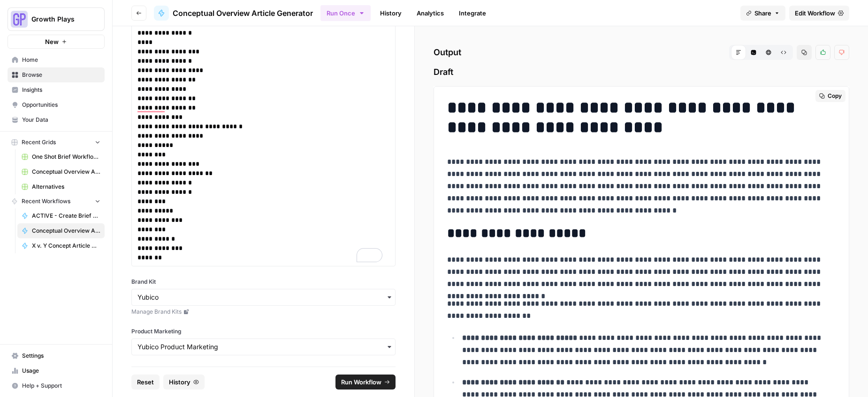 The width and height of the screenshot is (868, 397). What do you see at coordinates (66, 157) in the screenshot?
I see `span: One Shot Brief Workflow Grid` at bounding box center [66, 157].